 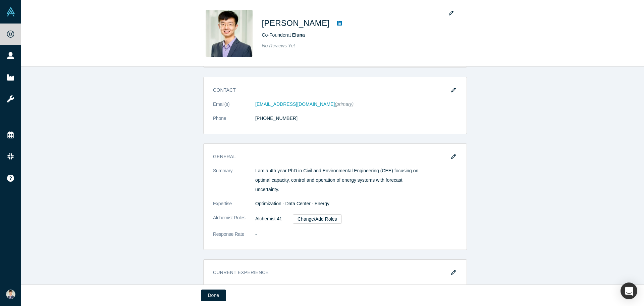 What do you see at coordinates (356, 180) in the screenshot?
I see `p: optimal capacity, control and operation of energy systems with forecast` at bounding box center [356, 180].